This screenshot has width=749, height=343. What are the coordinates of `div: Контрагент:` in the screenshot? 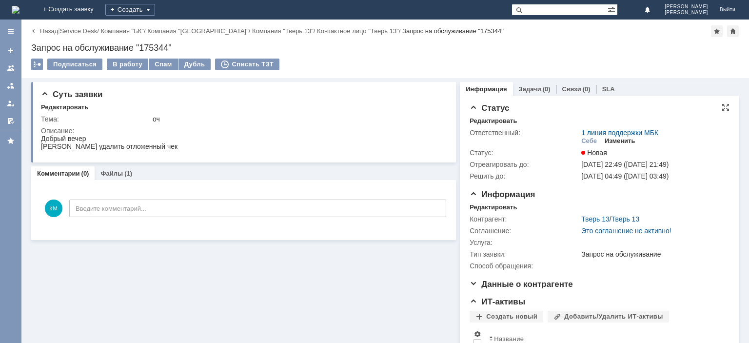 It's located at (524, 219).